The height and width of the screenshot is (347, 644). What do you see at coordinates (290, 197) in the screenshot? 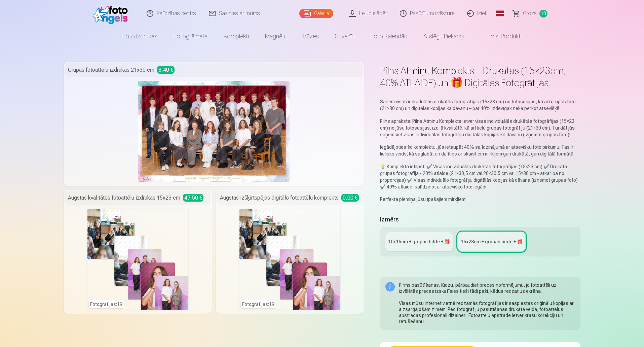
I see `div: Augstas izšķirtspējas digitālo fotoattēlu komplekts` at bounding box center [290, 197].